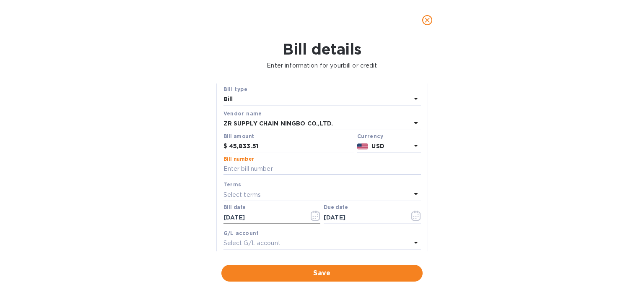 The width and height of the screenshot is (644, 295). Describe the element at coordinates (239, 136) in the screenshot. I see `label: Bill amount` at that location.